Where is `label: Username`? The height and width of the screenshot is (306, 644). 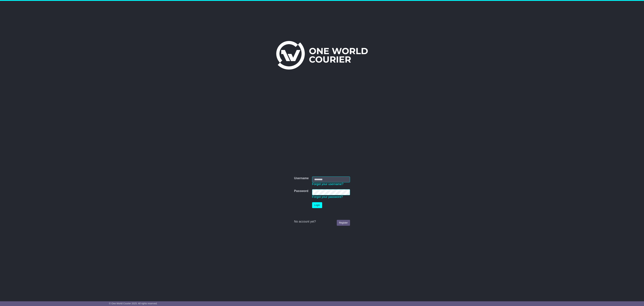 label: Username is located at coordinates (301, 178).